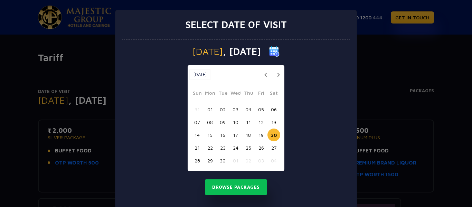 Image resolution: width=472 pixels, height=207 pixels. I want to click on button: 31, so click(197, 109).